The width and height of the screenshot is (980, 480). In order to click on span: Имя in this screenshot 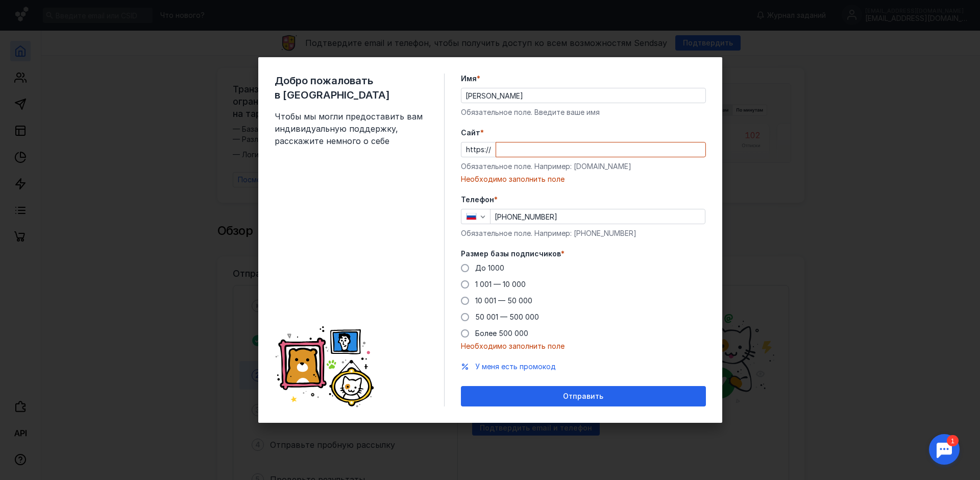, I will do `click(469, 78)`.